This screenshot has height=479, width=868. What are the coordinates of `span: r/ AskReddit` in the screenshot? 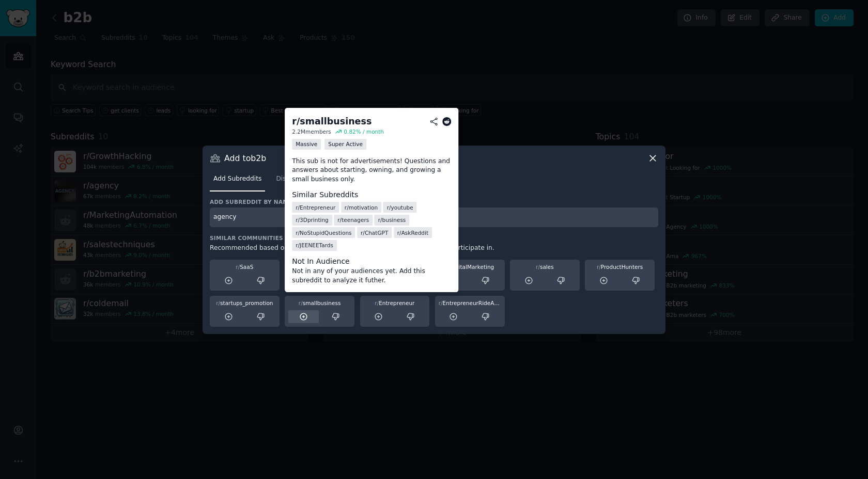 It's located at (413, 232).